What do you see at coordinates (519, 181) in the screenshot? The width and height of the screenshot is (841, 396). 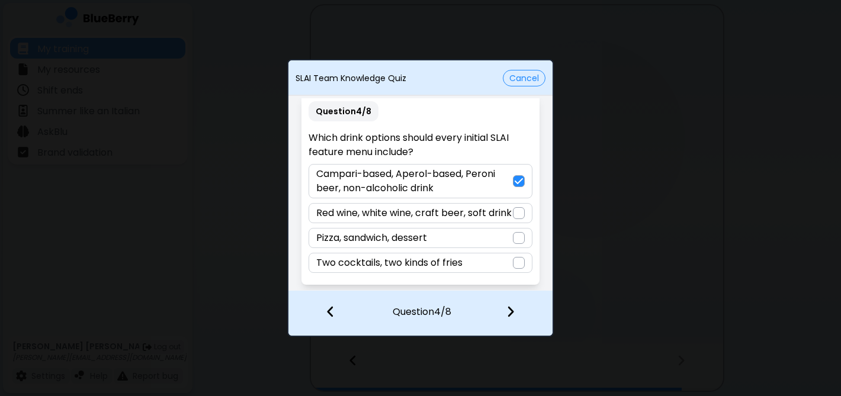 I see `img: check` at bounding box center [519, 181].